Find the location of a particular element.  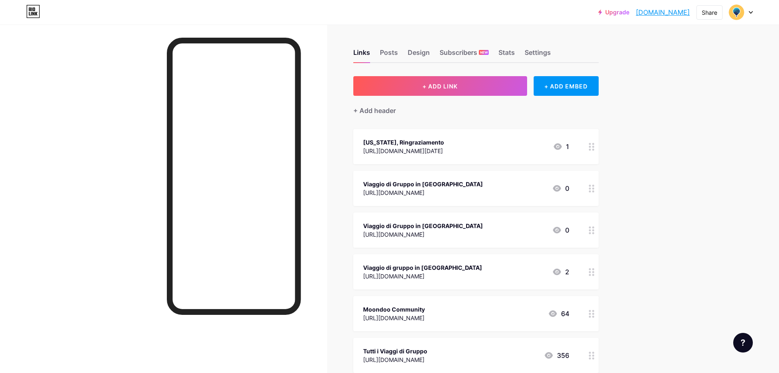

div: Design is located at coordinates (419, 55).